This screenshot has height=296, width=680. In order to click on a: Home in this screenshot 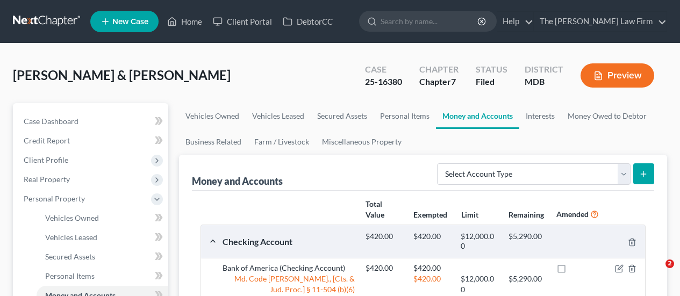, I will do `click(184, 22)`.